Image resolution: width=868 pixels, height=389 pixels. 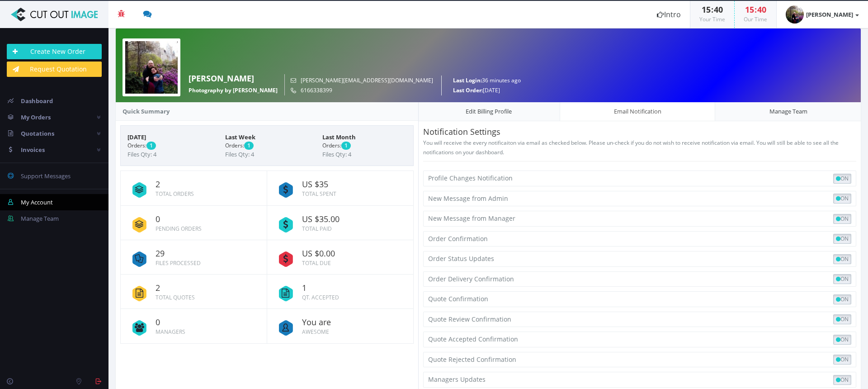 What do you see at coordinates (485, 80) in the screenshot?
I see `small: 36 minutes ago` at bounding box center [485, 80].